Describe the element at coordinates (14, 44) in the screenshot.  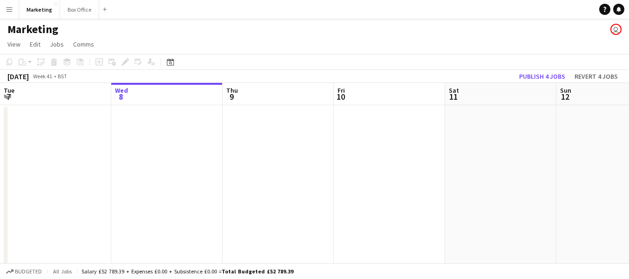
I see `a: View` at that location.